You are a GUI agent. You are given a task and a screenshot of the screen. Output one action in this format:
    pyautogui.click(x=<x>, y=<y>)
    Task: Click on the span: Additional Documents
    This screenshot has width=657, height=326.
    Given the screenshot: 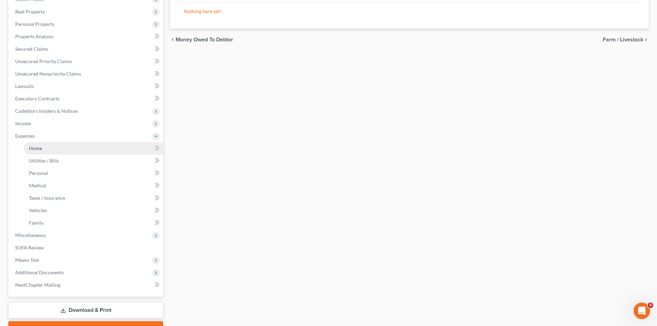 What is the action you would take?
    pyautogui.click(x=39, y=272)
    